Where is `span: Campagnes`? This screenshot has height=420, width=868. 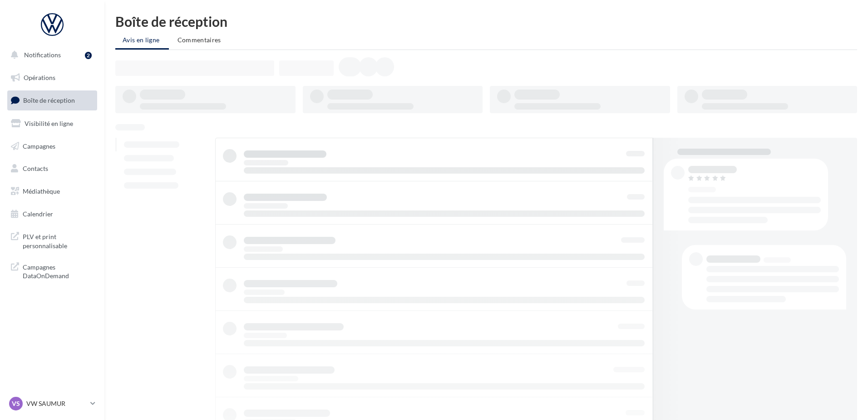 span: Campagnes is located at coordinates (39, 145).